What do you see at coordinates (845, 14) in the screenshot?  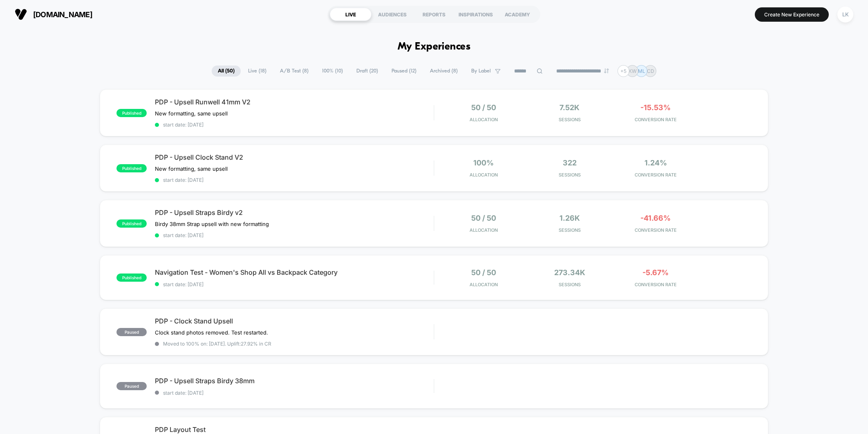 I see `div: LK` at bounding box center [845, 14].